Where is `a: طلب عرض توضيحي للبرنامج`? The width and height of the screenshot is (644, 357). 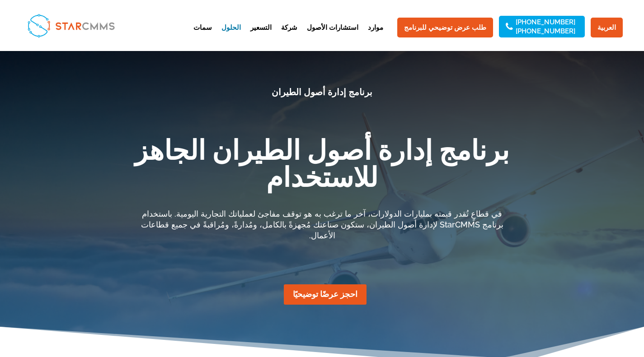 a: طلب عرض توضيحي للبرنامج is located at coordinates (445, 28).